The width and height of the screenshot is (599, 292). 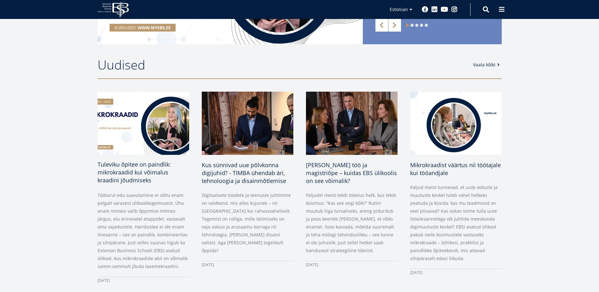 What do you see at coordinates (417, 25) in the screenshot?
I see `a: 3` at bounding box center [417, 25].